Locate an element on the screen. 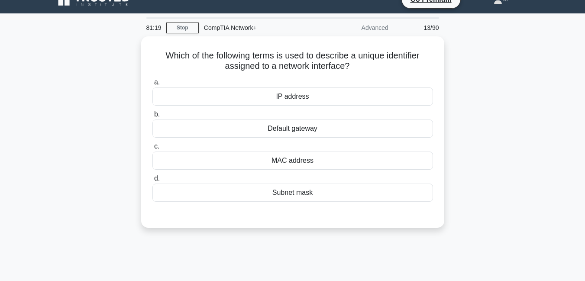 This screenshot has height=281, width=585. div: Advanced is located at coordinates (356, 28).